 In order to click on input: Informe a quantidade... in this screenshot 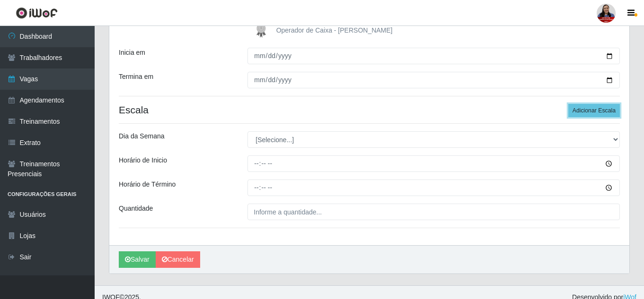, I will do `click(433, 212)`.